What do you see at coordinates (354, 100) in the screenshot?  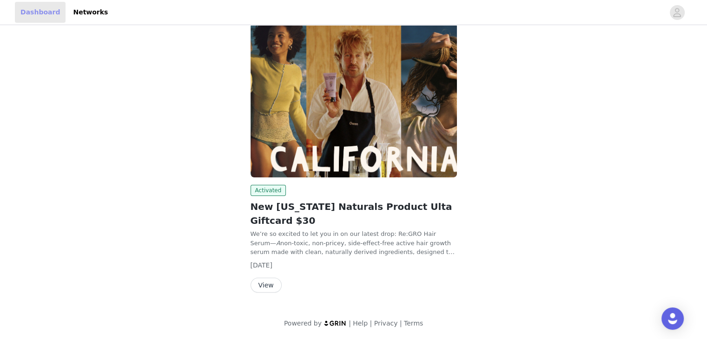 I see `img: California Naturals` at bounding box center [354, 100].